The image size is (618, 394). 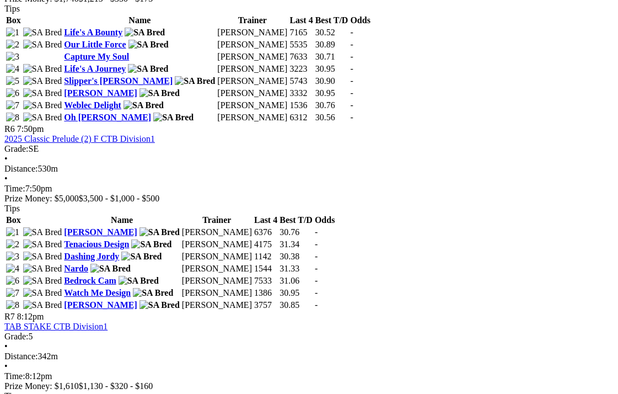 What do you see at coordinates (266, 293) in the screenshot?
I see `td: 1386` at bounding box center [266, 293].